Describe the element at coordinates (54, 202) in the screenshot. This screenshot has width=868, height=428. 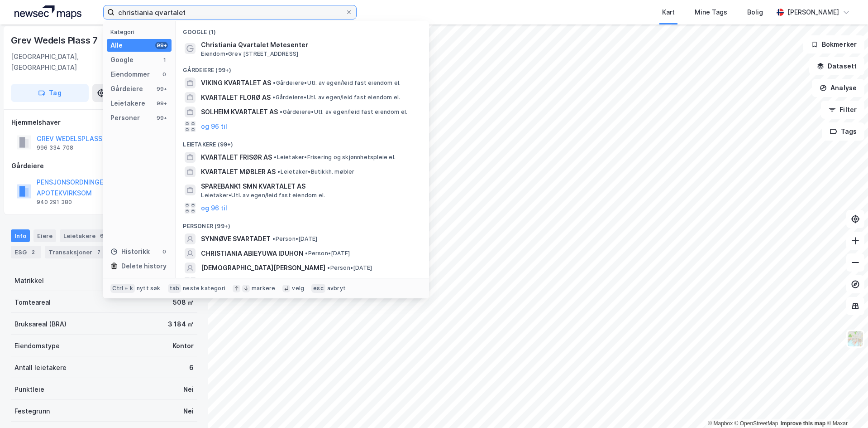
I see `div: 940 291 380` at that location.